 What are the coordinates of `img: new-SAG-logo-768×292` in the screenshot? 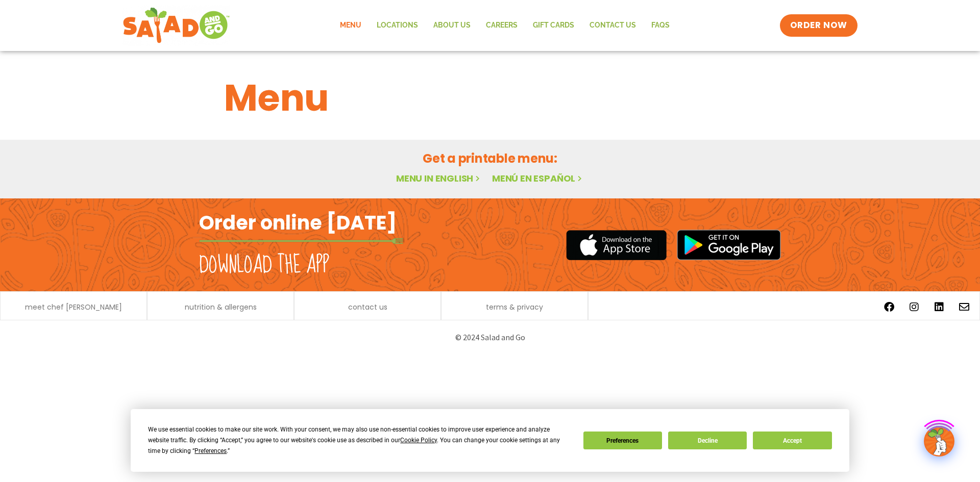 It's located at (176, 25).